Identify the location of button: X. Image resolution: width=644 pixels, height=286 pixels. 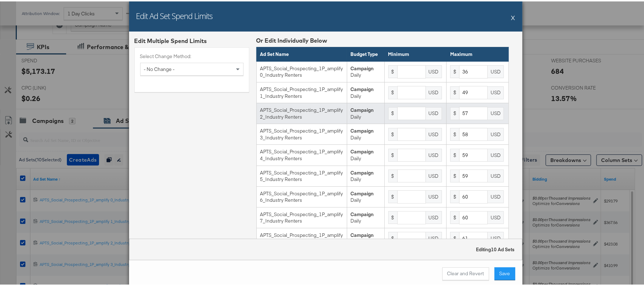
(514, 16).